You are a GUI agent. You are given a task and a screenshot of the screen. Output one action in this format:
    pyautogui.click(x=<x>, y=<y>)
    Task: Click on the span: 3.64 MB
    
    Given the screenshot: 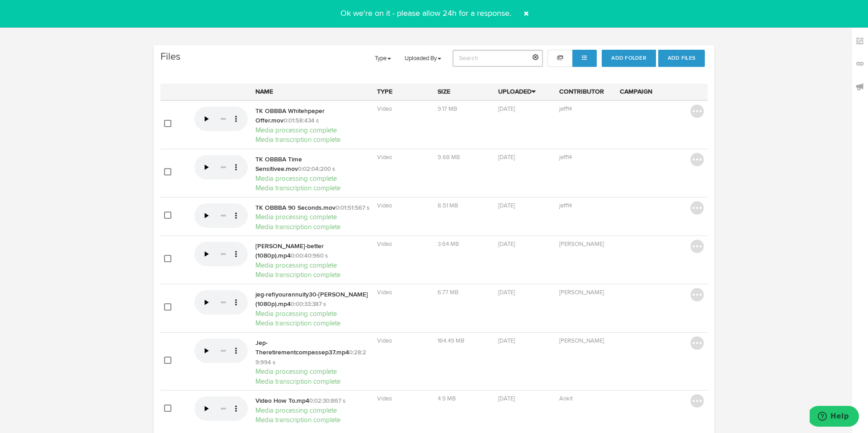 What is the action you would take?
    pyautogui.click(x=448, y=244)
    